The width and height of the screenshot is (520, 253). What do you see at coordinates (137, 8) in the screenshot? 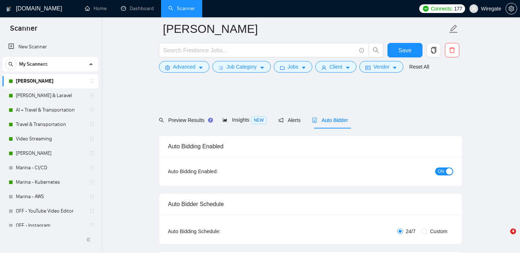
I see `a: dashboardDashboard` at bounding box center [137, 8].